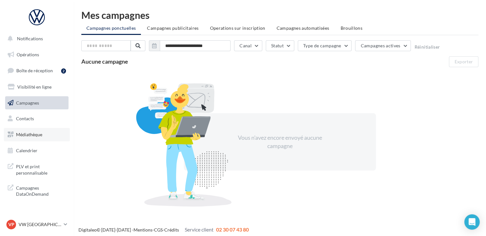  I want to click on div: Vous n'avez encore envoyé aucune campagne, so click(280, 142).